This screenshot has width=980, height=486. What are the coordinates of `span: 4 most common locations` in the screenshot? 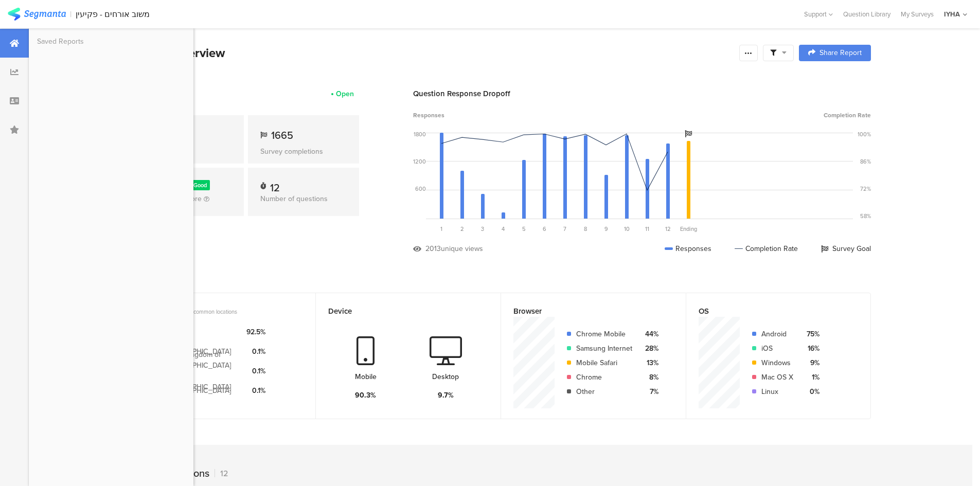 It's located at (206, 312).